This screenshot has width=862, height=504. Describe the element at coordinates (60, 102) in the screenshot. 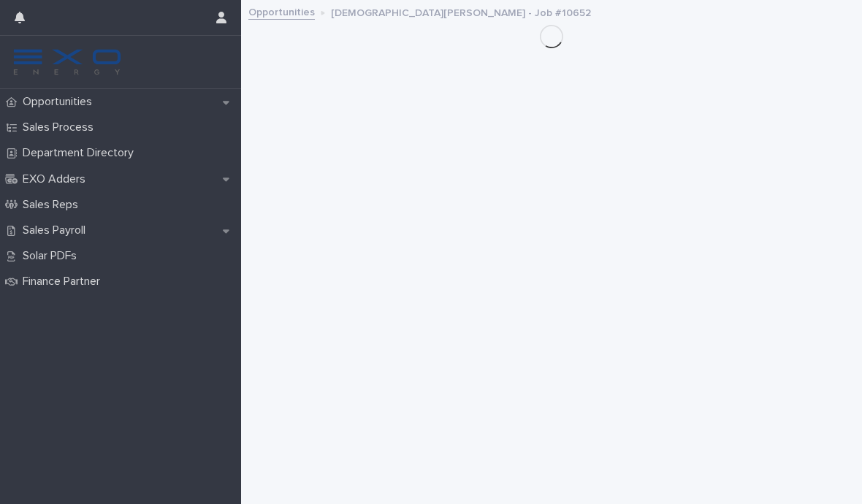

I see `p: Opportunities` at that location.